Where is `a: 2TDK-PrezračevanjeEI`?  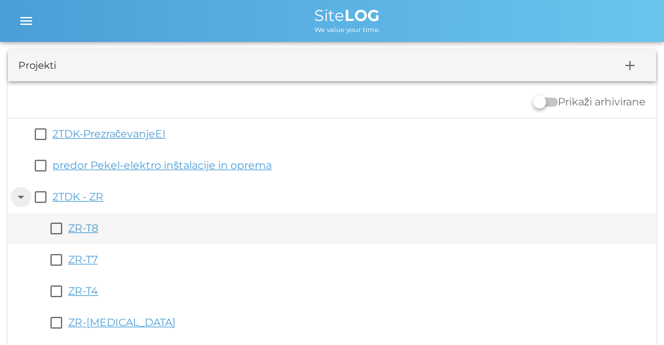
a: 2TDK-PrezračevanjeEI is located at coordinates (109, 134).